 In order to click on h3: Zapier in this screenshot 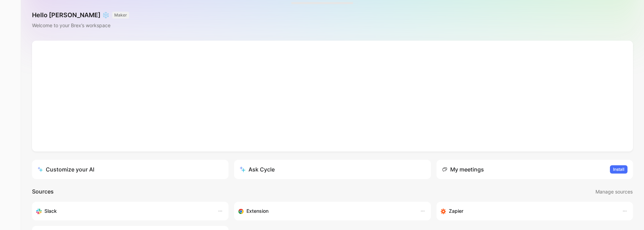, I will do `click(456, 211)`.